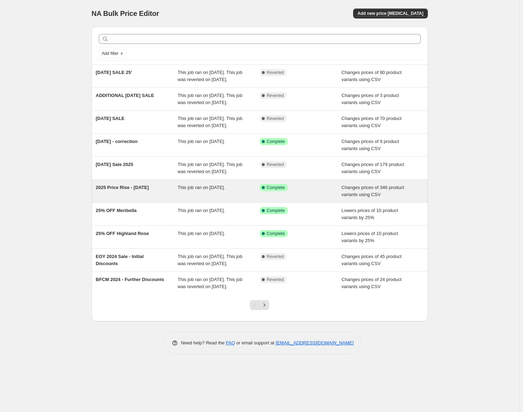 The image size is (523, 412). Describe the element at coordinates (113, 53) in the screenshot. I see `button: Add filter` at that location.